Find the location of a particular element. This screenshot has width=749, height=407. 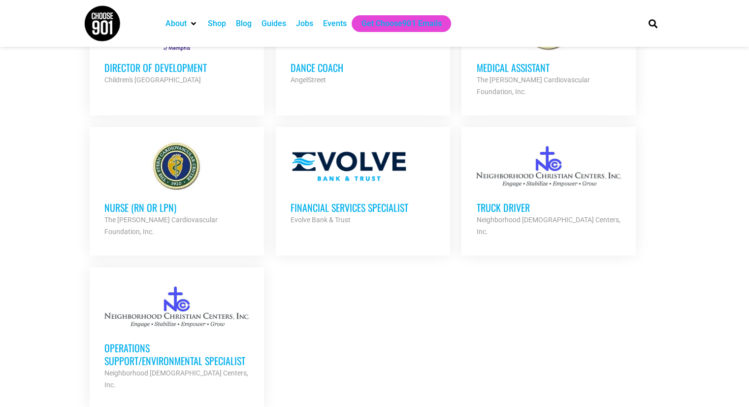

h3: Financial Services Specialist is located at coordinates (363, 207).